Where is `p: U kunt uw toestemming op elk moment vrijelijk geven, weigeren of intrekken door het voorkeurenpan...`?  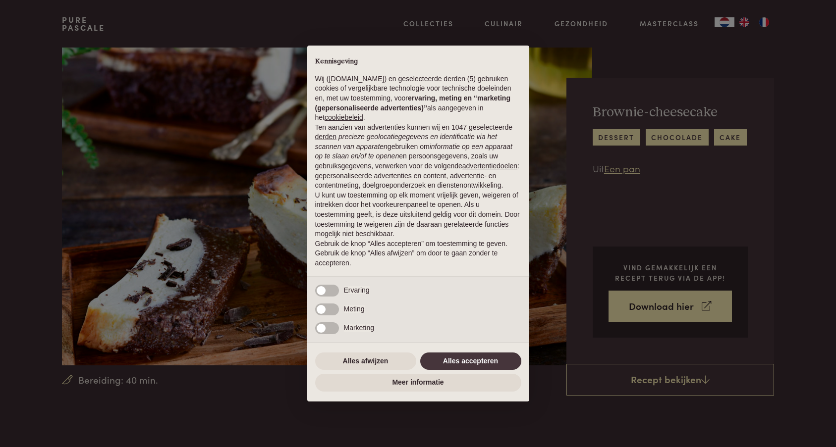 p: U kunt uw toestemming op elk moment vrijelijk geven, weigeren of intrekken door het voorkeurenpan... is located at coordinates (418, 215).